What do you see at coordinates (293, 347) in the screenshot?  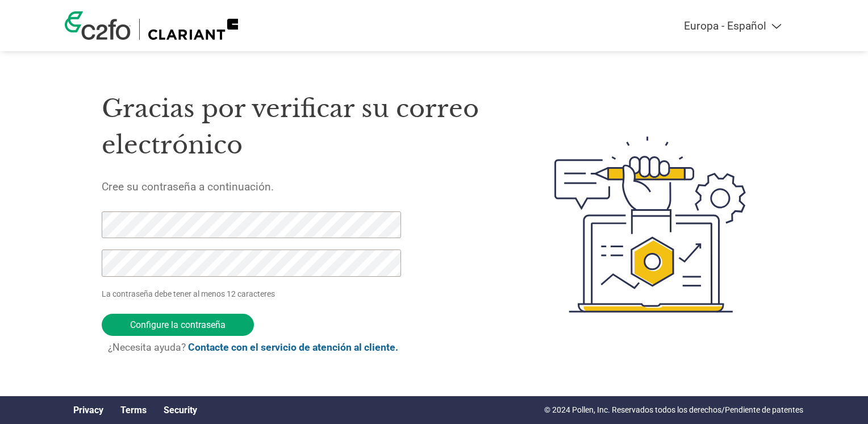 I see `a: Contacte con el servicio de atención al cliente.` at bounding box center [293, 347].